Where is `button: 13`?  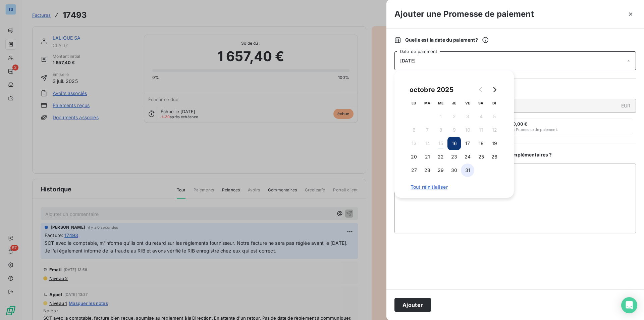
button: 13 is located at coordinates (414, 143).